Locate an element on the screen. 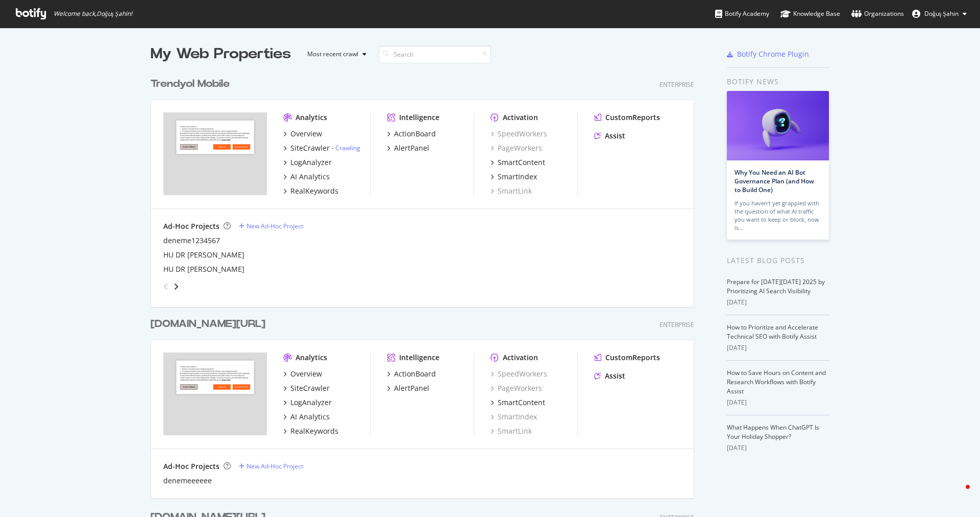 The width and height of the screenshot is (980, 517). a: SmartLink is located at coordinates (511, 191).